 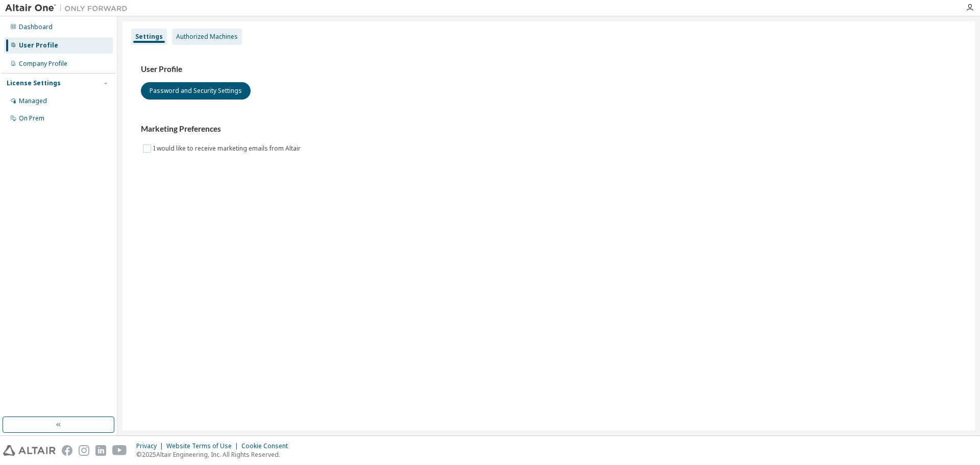 I want to click on div: Managed, so click(x=33, y=101).